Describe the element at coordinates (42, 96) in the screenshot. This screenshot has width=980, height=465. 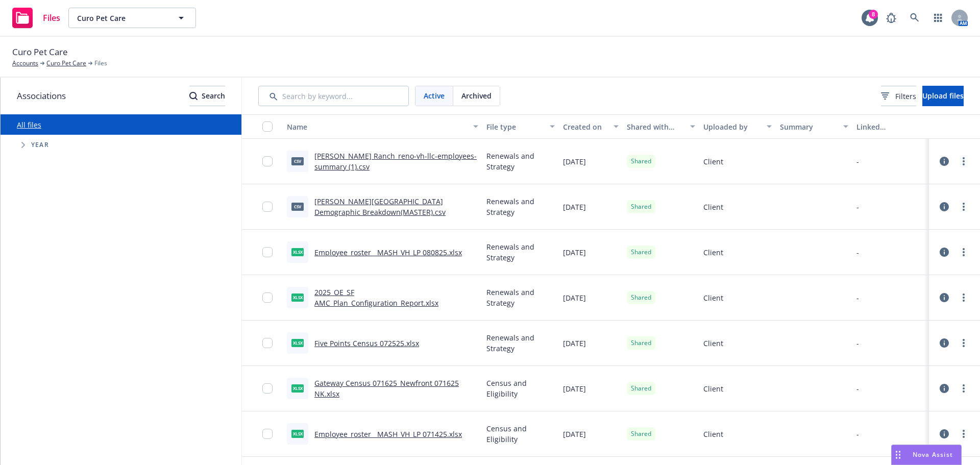
I see `span: Associations` at that location.